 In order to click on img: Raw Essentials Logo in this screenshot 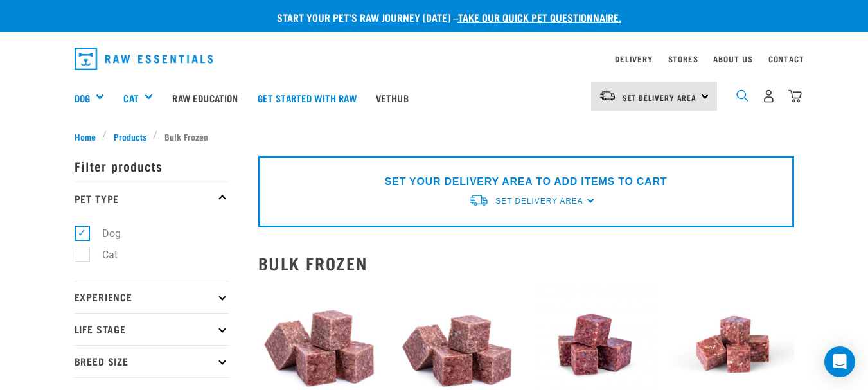, I will do `click(144, 58)`.